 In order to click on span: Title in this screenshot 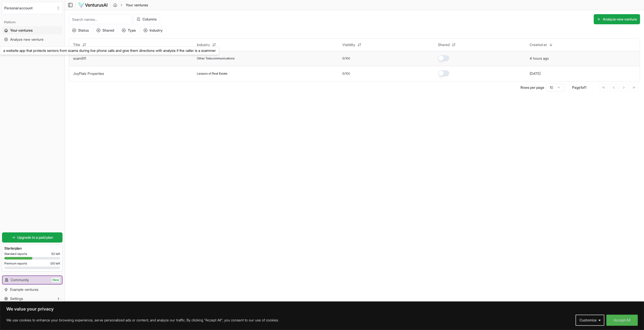, I will do `click(77, 45)`.